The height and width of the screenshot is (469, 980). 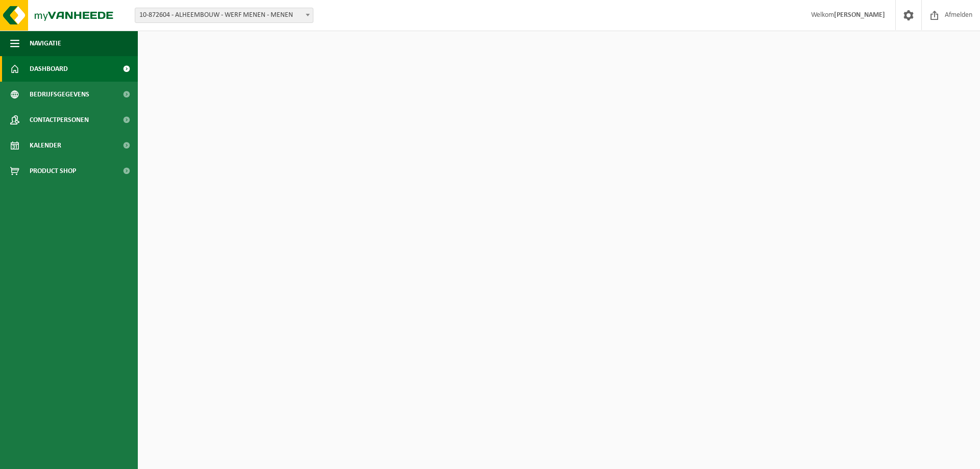 I want to click on span: Contactpersonen, so click(x=59, y=120).